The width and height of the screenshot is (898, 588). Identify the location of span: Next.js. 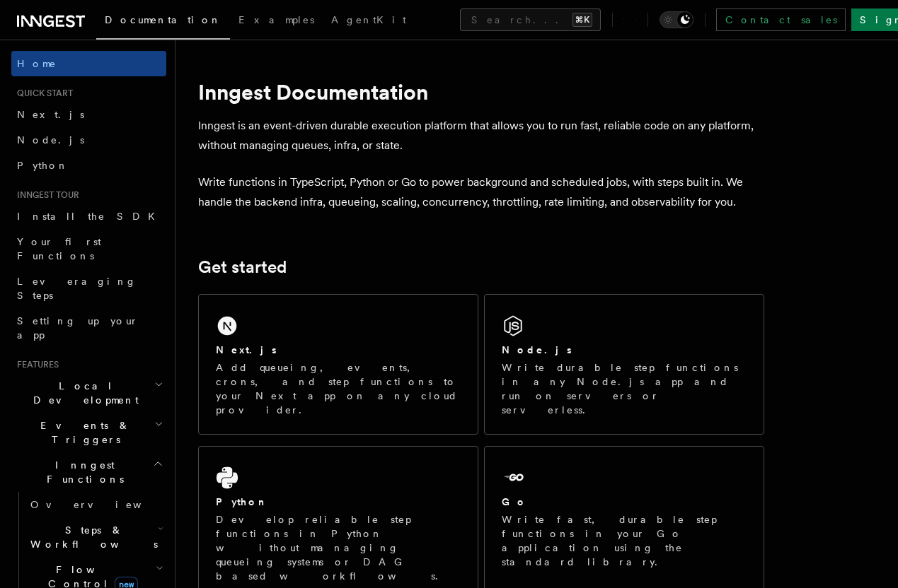
(51, 114).